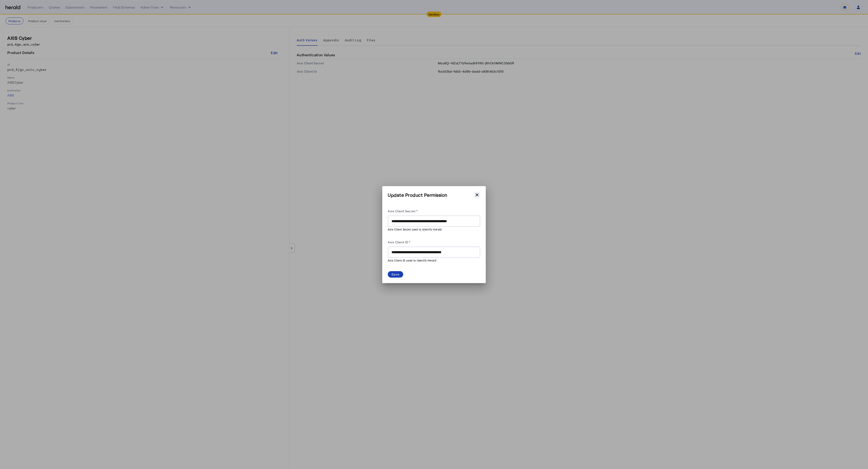 The image size is (868, 469). I want to click on div: Save, so click(395, 275).